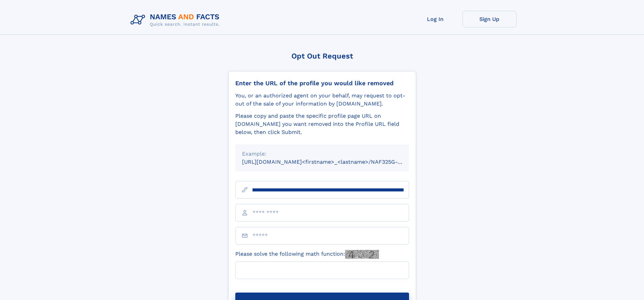  Describe the element at coordinates (322, 100) in the screenshot. I see `div: You, or an authorized agent on your behalf, may request to opt-out of the sale of your informatio...` at that location.